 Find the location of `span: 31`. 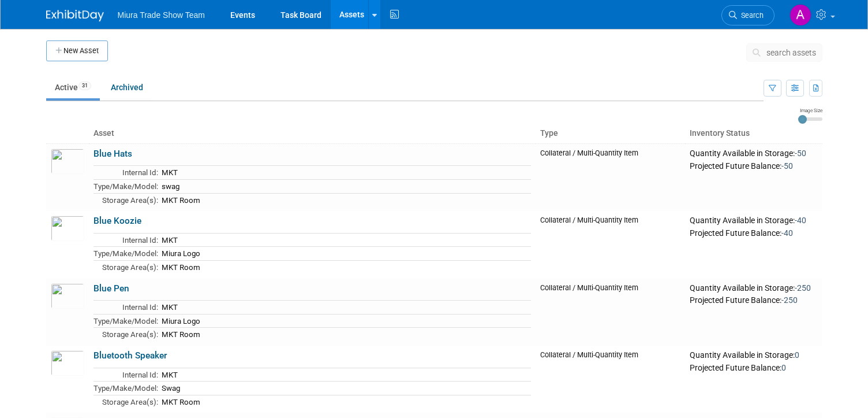

span: 31 is located at coordinates (85, 86).